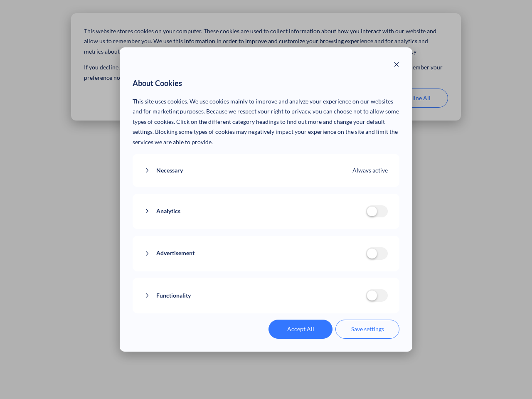  Describe the element at coordinates (266, 122) in the screenshot. I see `p: This site uses cookies. We use cookies mainly to improve and analyze your experience on our websi...` at that location.